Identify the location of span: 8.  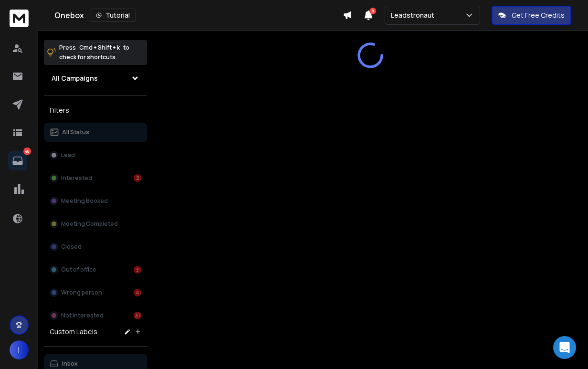
(373, 11).